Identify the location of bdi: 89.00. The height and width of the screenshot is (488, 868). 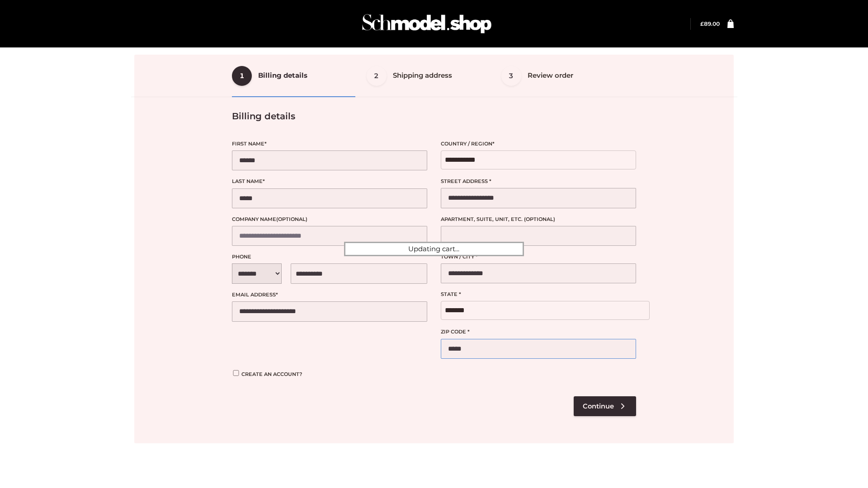
(710, 23).